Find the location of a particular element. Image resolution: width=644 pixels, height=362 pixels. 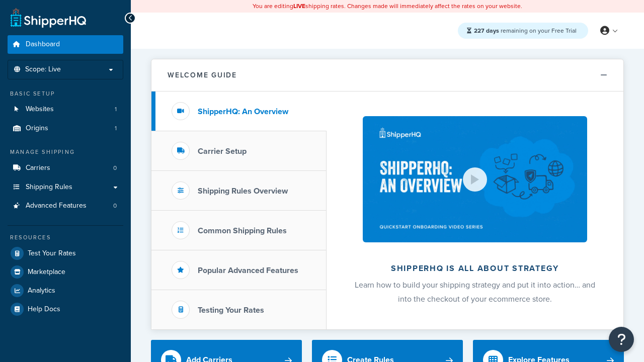

span: Websites is located at coordinates (40, 109).